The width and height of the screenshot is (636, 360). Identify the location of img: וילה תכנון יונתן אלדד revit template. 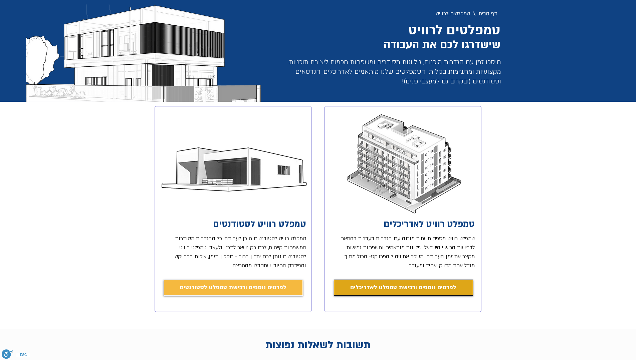
(143, 53).